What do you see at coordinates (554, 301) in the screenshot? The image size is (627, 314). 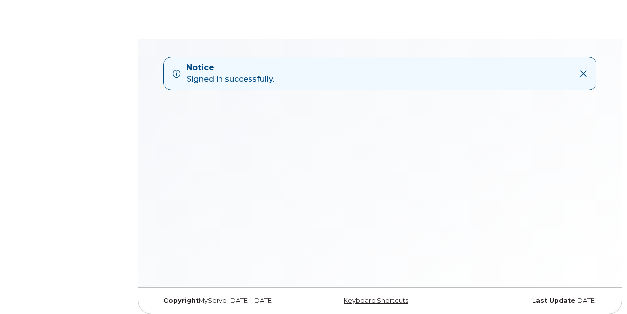 I see `strong: Last Update` at bounding box center [554, 301].